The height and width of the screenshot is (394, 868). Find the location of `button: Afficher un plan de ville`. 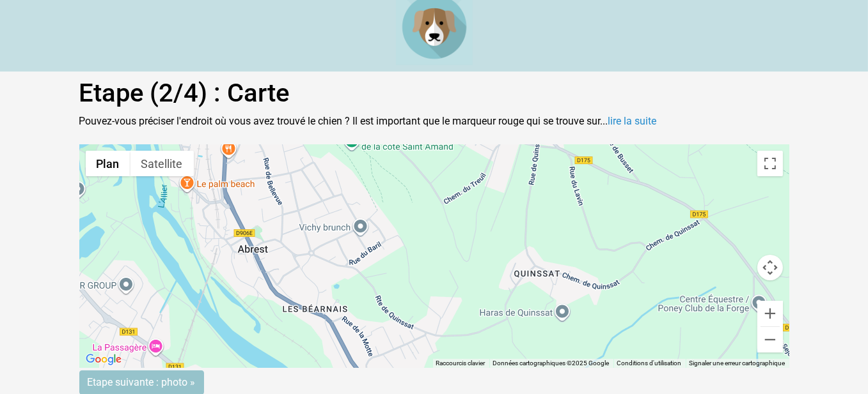

button: Afficher un plan de ville is located at coordinates (108, 164).